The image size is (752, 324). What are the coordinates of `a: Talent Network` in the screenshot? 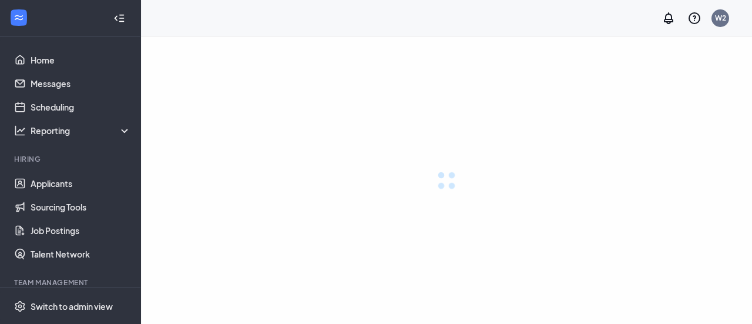 It's located at (80, 254).